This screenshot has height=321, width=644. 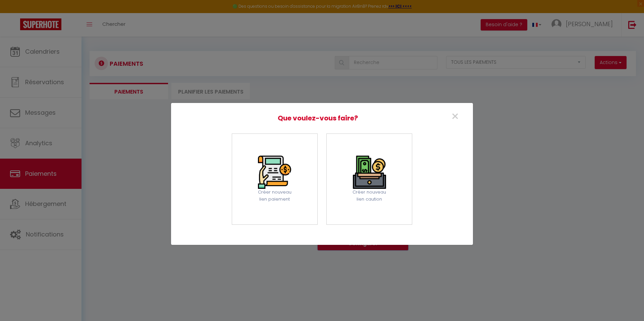 What do you see at coordinates (369, 172) in the screenshot?
I see `img: deposit.png` at bounding box center [369, 172].